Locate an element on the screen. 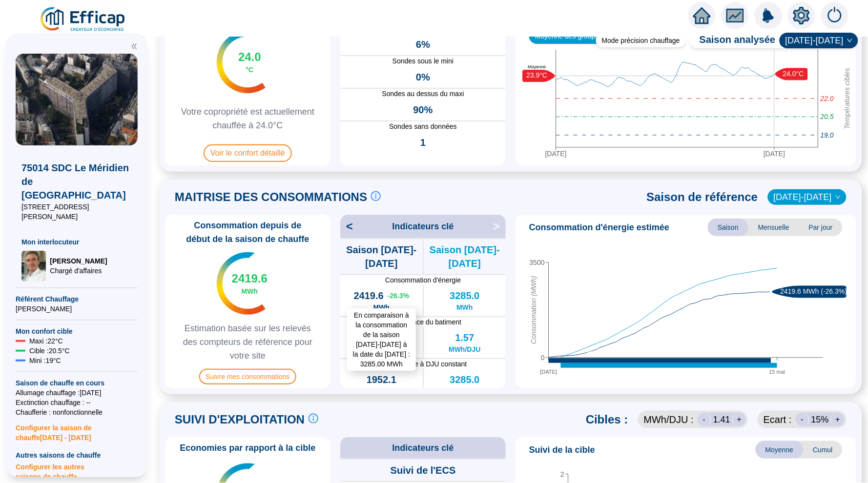 The image size is (868, 483). span: Performance du batiment is located at coordinates (423, 322).